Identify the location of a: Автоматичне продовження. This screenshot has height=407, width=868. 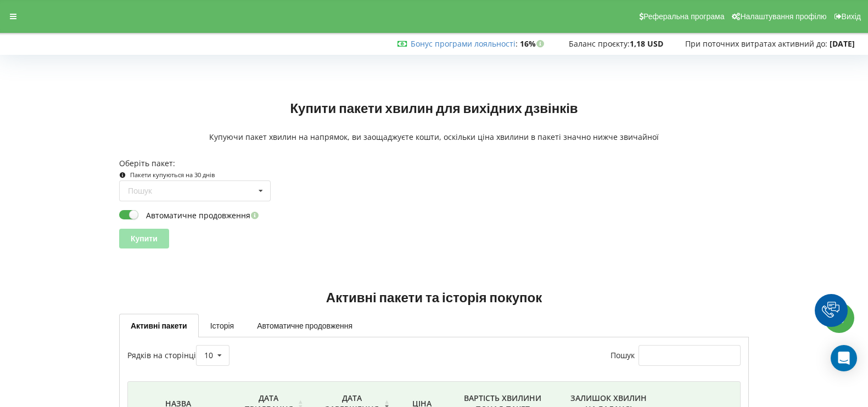
(305, 326).